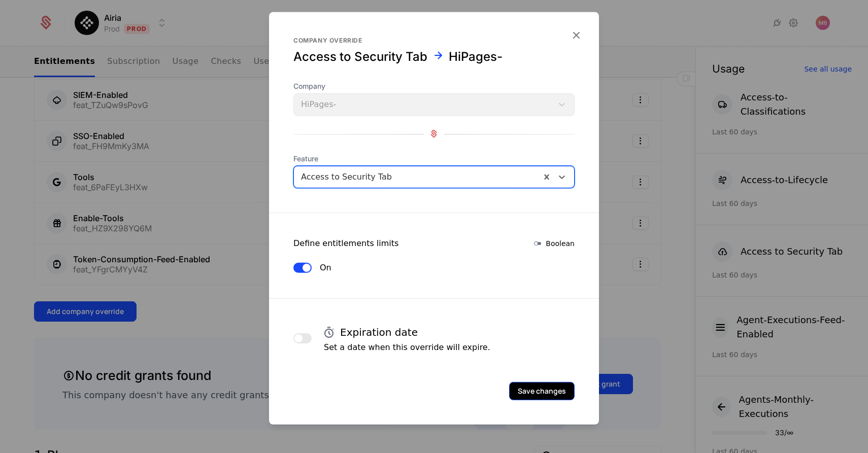 This screenshot has width=868, height=453. I want to click on span: Company, so click(434, 86).